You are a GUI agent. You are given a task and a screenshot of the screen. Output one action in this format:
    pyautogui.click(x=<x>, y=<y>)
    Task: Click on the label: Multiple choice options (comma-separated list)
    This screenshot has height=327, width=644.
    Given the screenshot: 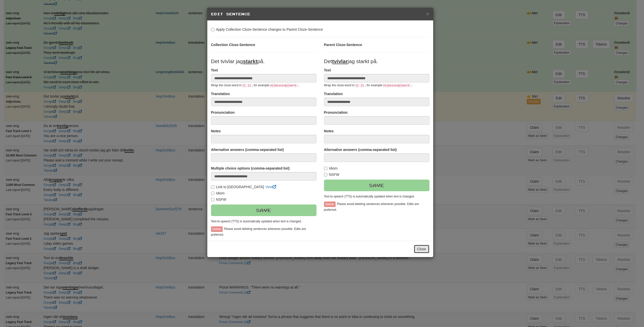 What is the action you would take?
    pyautogui.click(x=250, y=169)
    